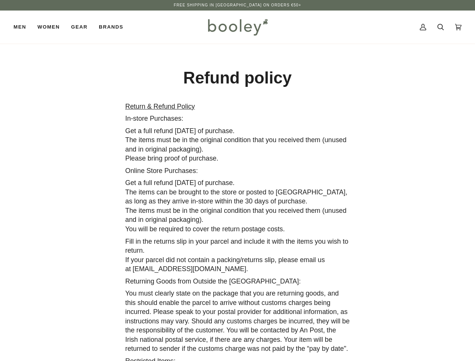  I want to click on p: You must clearly state on the package that you are returning goods, and this should enable the pa..., so click(238, 321).